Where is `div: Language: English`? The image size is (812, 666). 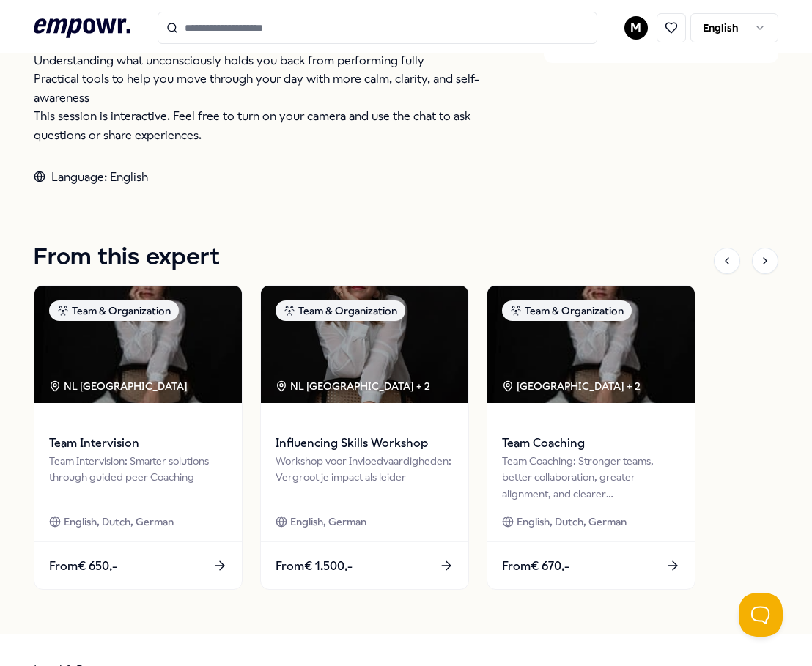
div: Language: English is located at coordinates (259, 177).